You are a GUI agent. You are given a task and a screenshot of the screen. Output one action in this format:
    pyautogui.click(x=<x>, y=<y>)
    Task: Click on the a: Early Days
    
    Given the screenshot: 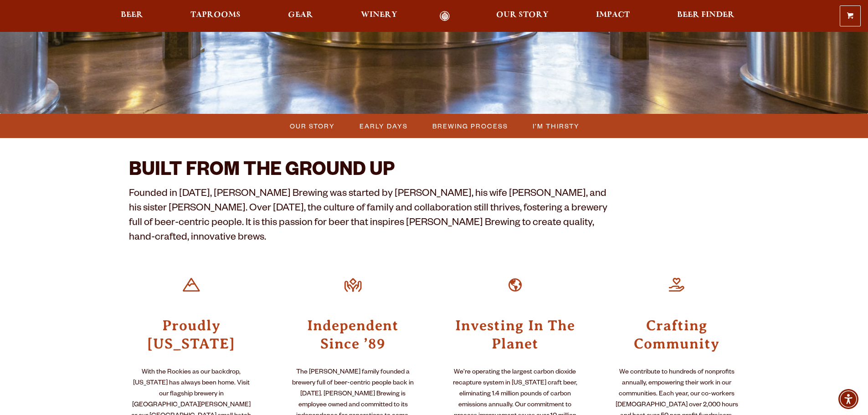 What is the action you would take?
    pyautogui.click(x=383, y=126)
    